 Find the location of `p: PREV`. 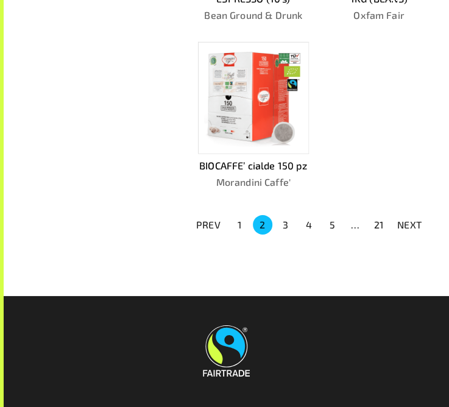

p: PREV is located at coordinates (208, 225).